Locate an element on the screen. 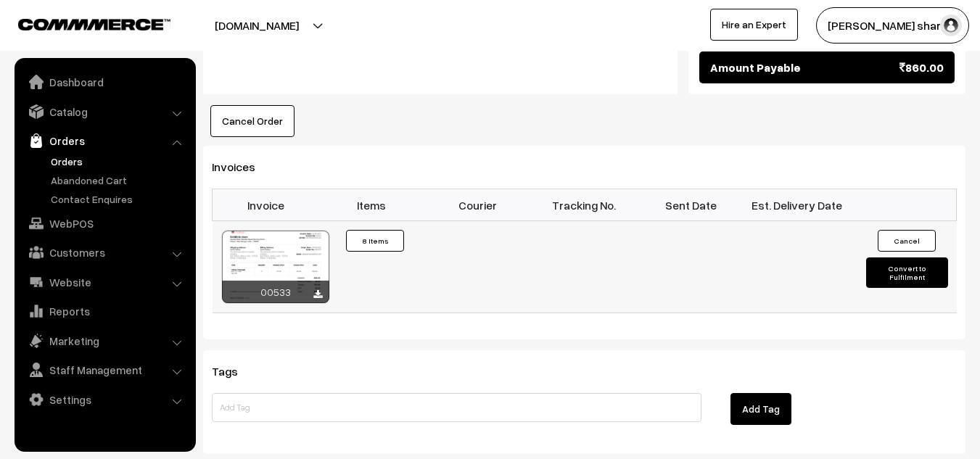 This screenshot has height=459, width=980. a: Hire an Expert is located at coordinates (754, 24).